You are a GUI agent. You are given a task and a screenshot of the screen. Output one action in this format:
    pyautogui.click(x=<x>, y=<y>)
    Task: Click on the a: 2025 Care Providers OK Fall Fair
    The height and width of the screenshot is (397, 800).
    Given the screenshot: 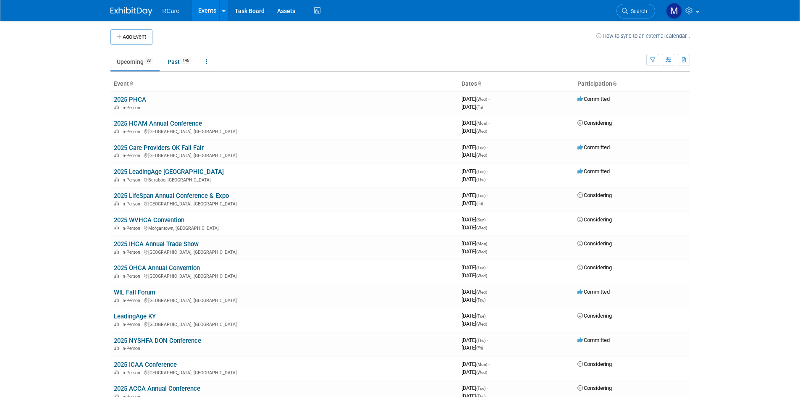 What is the action you would take?
    pyautogui.click(x=159, y=148)
    